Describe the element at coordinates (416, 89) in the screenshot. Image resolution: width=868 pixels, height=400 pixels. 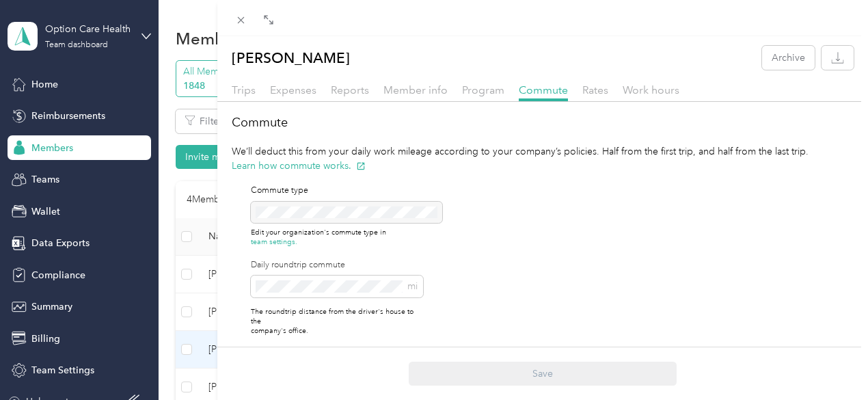
I see `span: Member info` at that location.